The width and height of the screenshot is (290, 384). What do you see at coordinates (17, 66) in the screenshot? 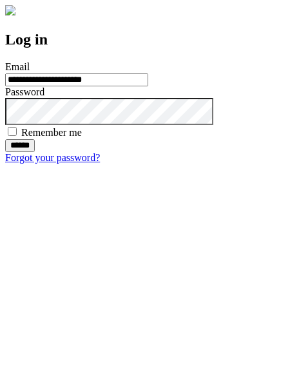
I see `label: Email` at bounding box center [17, 66].